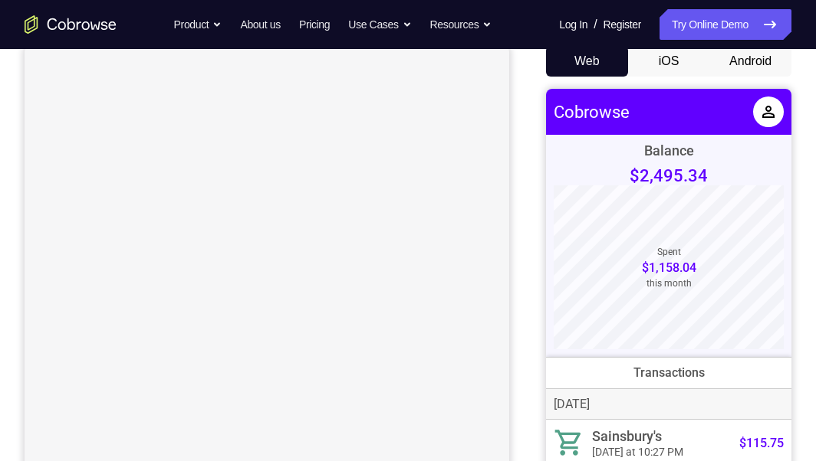  What do you see at coordinates (622, 25) in the screenshot?
I see `a: Register` at bounding box center [622, 25].